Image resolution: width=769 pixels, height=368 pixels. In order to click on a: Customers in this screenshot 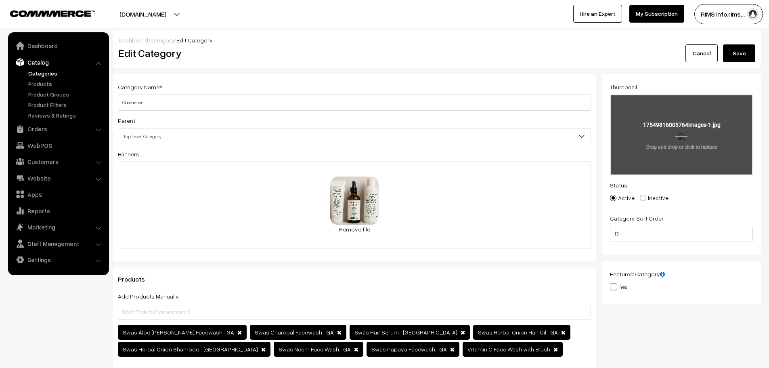, I will do `click(58, 161)`.